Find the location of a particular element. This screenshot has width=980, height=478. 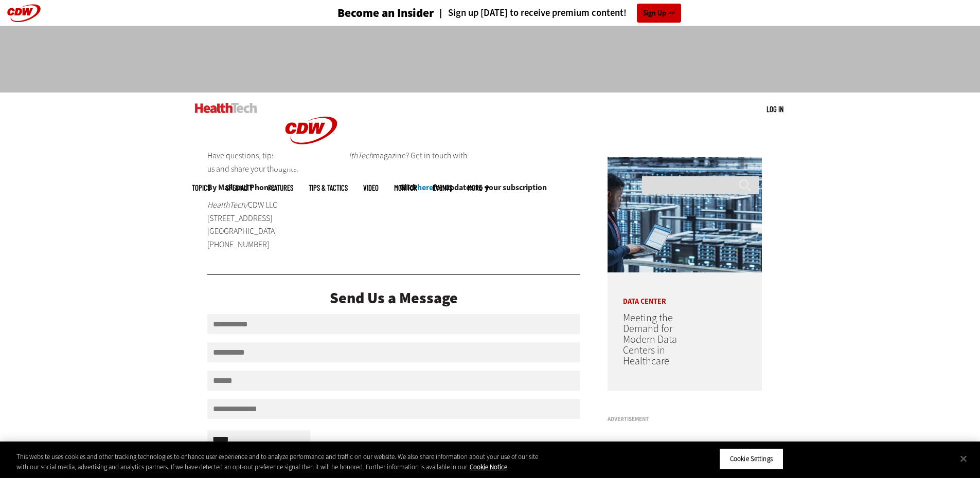

a: More information about your privacy is located at coordinates (488, 467).